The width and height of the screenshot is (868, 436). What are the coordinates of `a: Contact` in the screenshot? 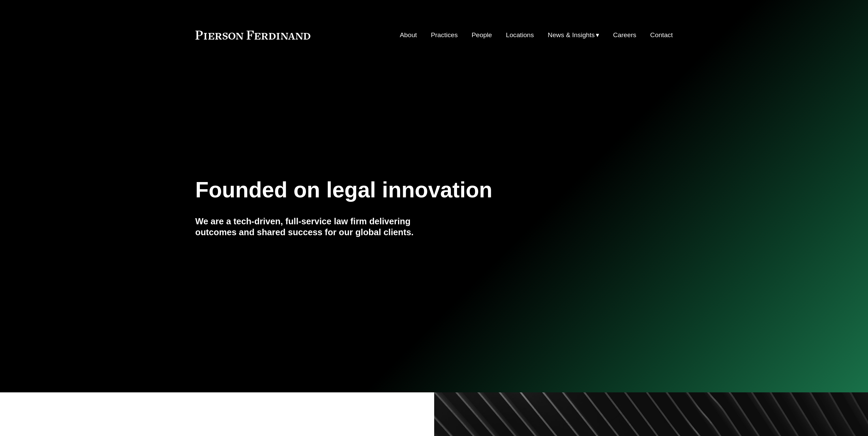 It's located at (662, 35).